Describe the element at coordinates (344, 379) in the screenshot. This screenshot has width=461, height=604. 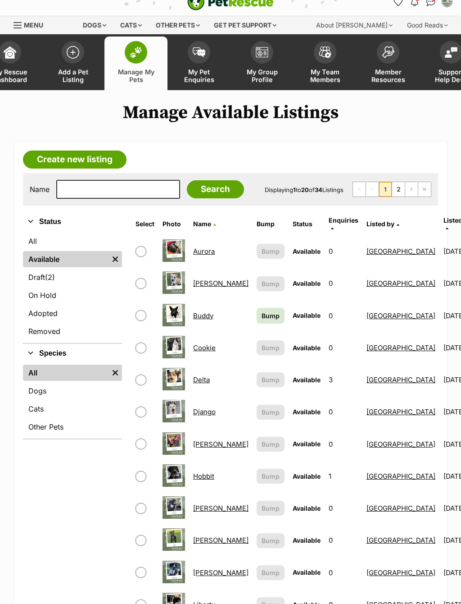
I see `td: 3` at that location.